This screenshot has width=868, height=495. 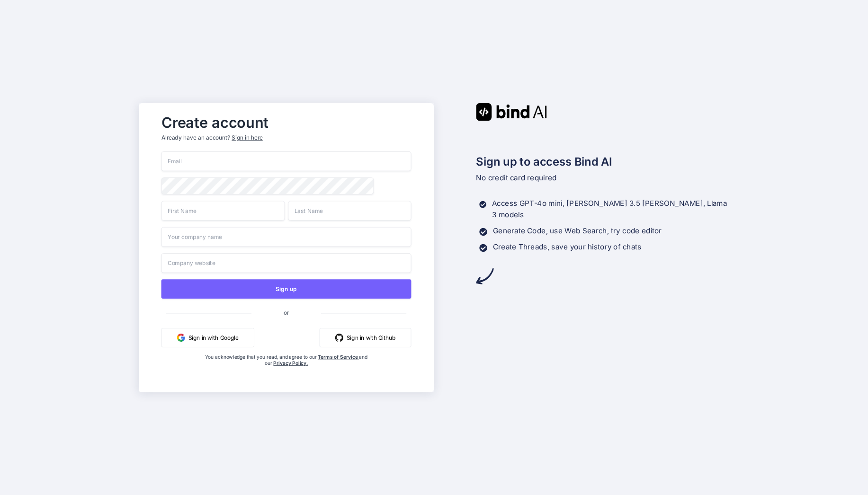 I want to click on button: Sign in with Google, so click(x=208, y=337).